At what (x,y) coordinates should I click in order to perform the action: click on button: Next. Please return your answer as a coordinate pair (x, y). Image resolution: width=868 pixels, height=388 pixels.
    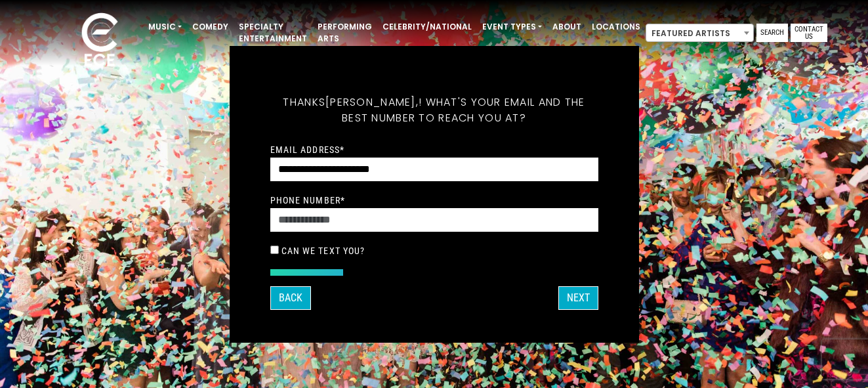
    Looking at the image, I should click on (578, 298).